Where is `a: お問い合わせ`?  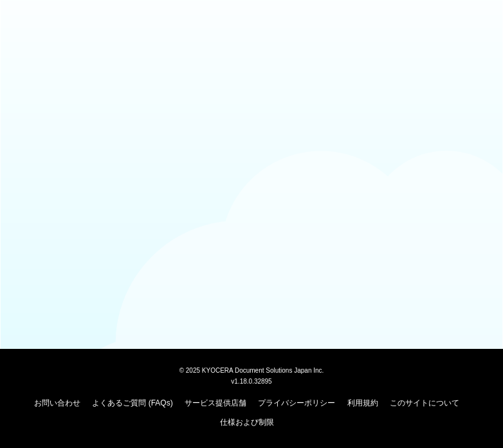
a: お問い合わせ is located at coordinates (57, 403).